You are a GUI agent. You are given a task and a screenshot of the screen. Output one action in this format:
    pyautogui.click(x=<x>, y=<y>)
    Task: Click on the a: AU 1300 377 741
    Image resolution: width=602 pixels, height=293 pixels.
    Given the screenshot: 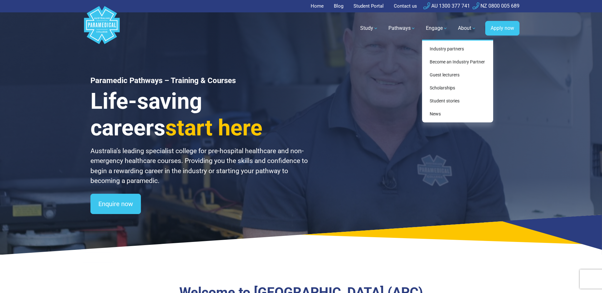 What is the action you would take?
    pyautogui.click(x=446, y=6)
    